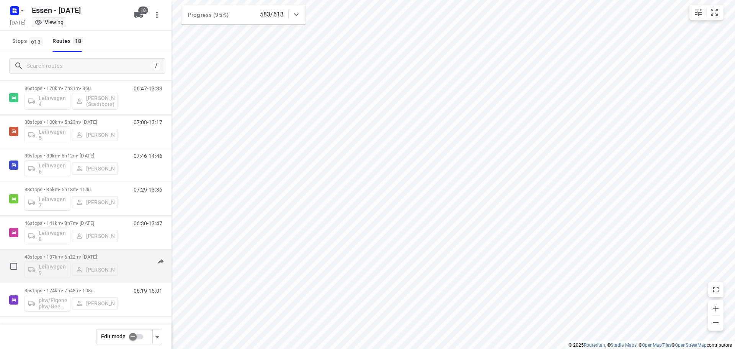  What do you see at coordinates (148, 88) in the screenshot?
I see `p: 06:47-13:33` at bounding box center [148, 88].